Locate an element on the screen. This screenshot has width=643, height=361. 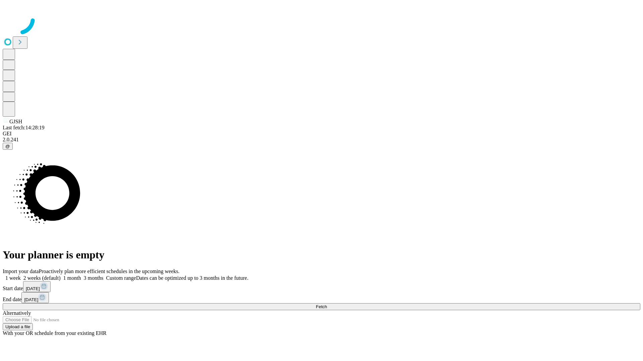
span: 2 weeks (default) is located at coordinates (42, 278).